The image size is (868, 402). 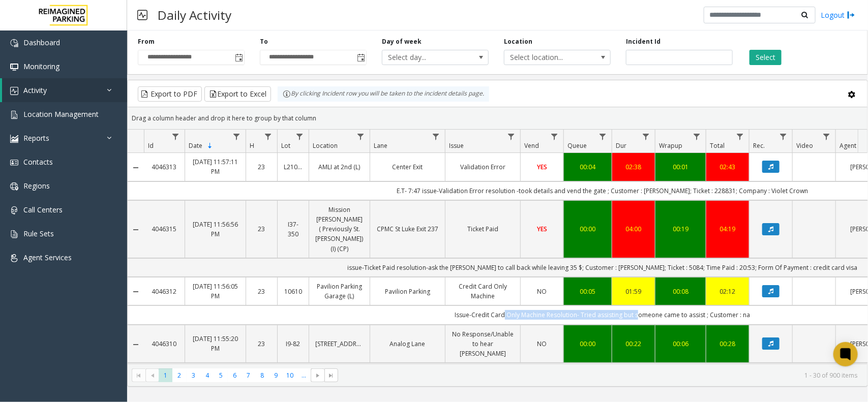 What do you see at coordinates (759, 145) in the screenshot?
I see `span: Rec.` at bounding box center [759, 145].